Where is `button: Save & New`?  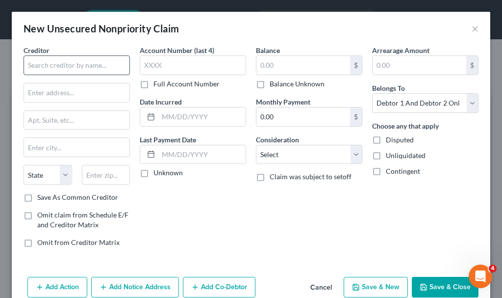
button: Save & New is located at coordinates (376, 287).